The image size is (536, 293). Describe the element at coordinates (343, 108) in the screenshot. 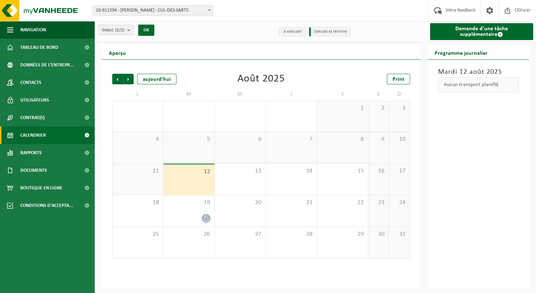

I see `span: 1` at that location.